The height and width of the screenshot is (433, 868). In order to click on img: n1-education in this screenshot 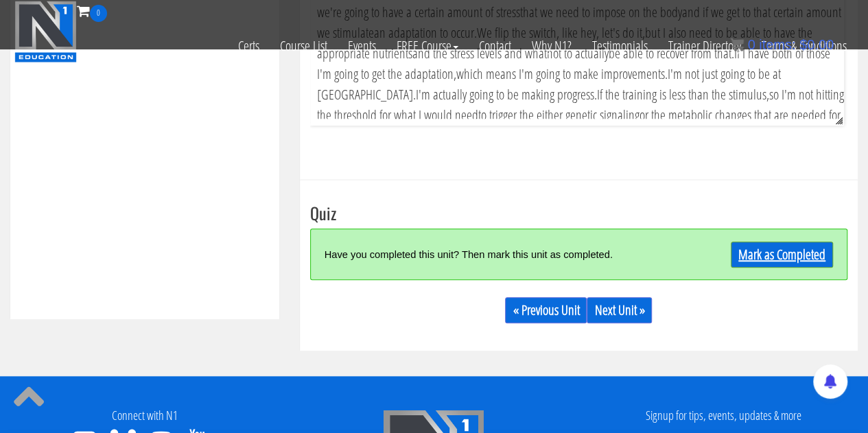, I will do `click(46, 31)`.